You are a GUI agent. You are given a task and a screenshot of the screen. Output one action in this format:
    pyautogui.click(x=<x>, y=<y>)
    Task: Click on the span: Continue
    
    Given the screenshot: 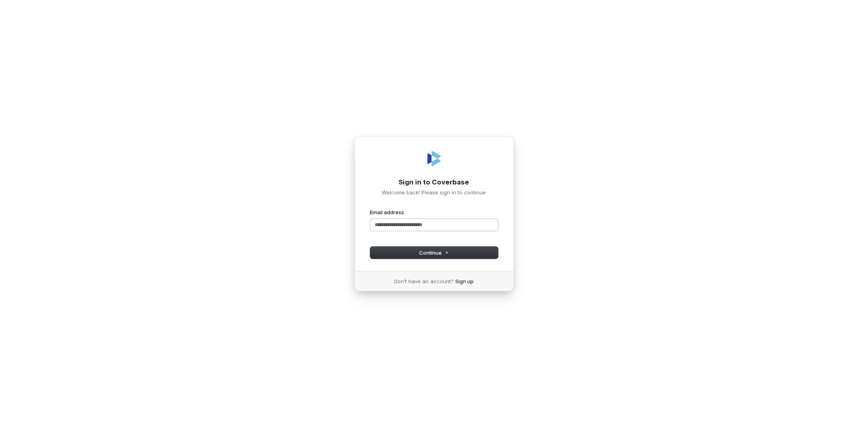 What is the action you would take?
    pyautogui.click(x=434, y=253)
    